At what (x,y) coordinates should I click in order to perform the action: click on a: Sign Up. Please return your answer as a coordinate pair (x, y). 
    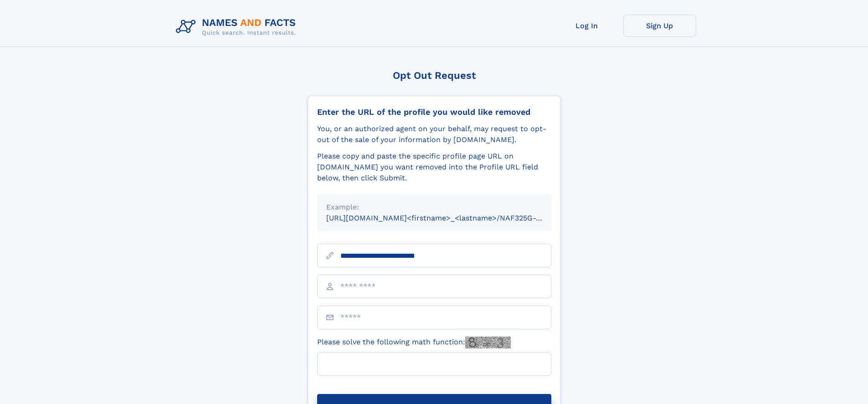
    Looking at the image, I should click on (660, 26).